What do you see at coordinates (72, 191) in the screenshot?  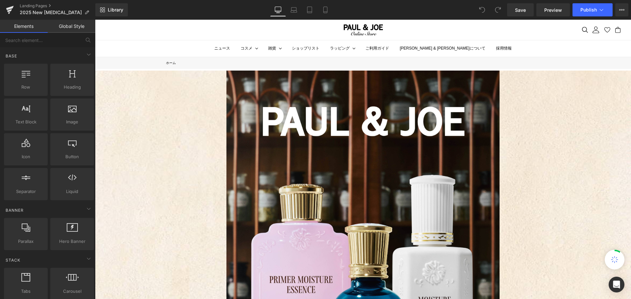 I see `span: Liquid` at bounding box center [72, 191].